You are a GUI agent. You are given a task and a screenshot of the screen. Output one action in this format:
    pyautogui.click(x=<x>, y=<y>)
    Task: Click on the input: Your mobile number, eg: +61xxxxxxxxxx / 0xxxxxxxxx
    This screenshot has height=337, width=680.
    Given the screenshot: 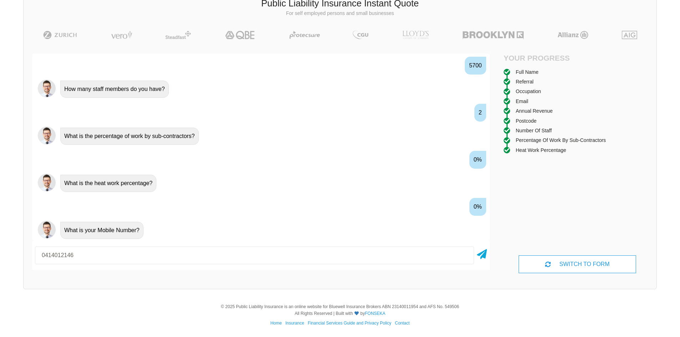 What is the action you would take?
    pyautogui.click(x=254, y=255)
    